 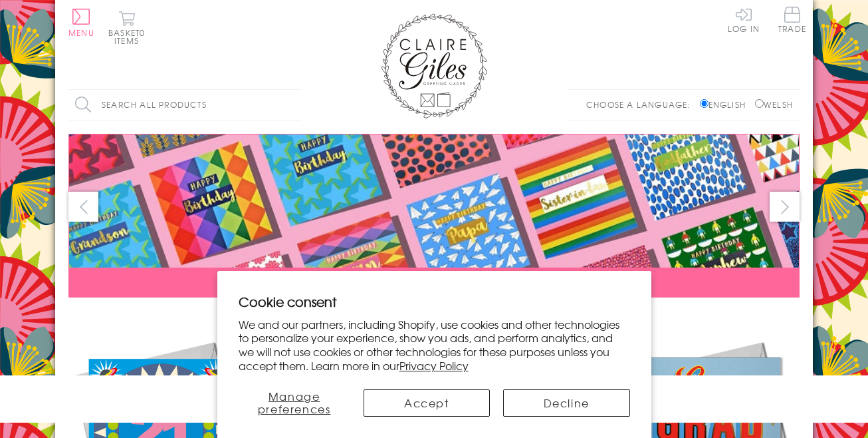 What do you see at coordinates (434, 317) in the screenshot?
I see `div: Carousel Pagination` at bounding box center [434, 317].